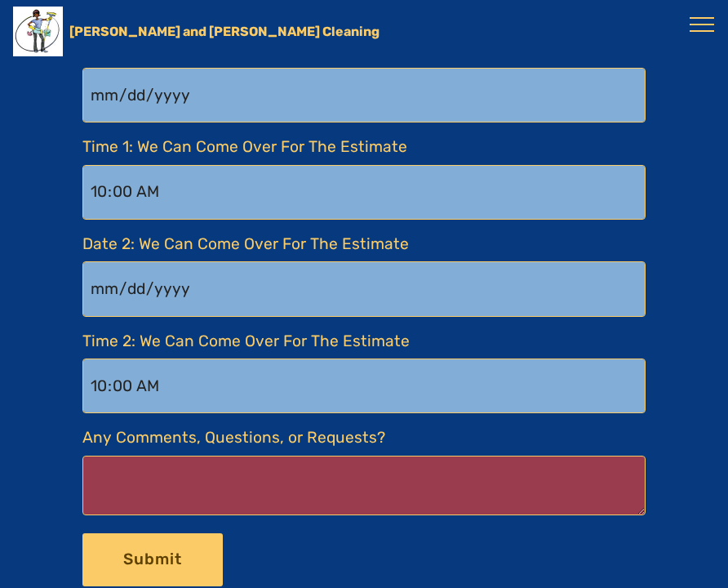  I want to click on label: Time 1: We Can Come Over For The Estimate, so click(245, 147).